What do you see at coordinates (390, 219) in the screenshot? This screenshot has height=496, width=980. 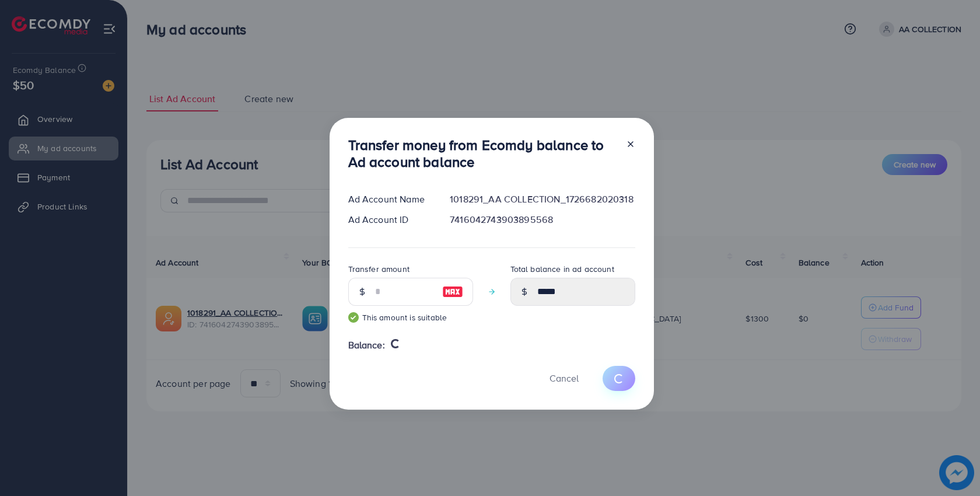 I see `div: Ad Account ID` at bounding box center [390, 219].